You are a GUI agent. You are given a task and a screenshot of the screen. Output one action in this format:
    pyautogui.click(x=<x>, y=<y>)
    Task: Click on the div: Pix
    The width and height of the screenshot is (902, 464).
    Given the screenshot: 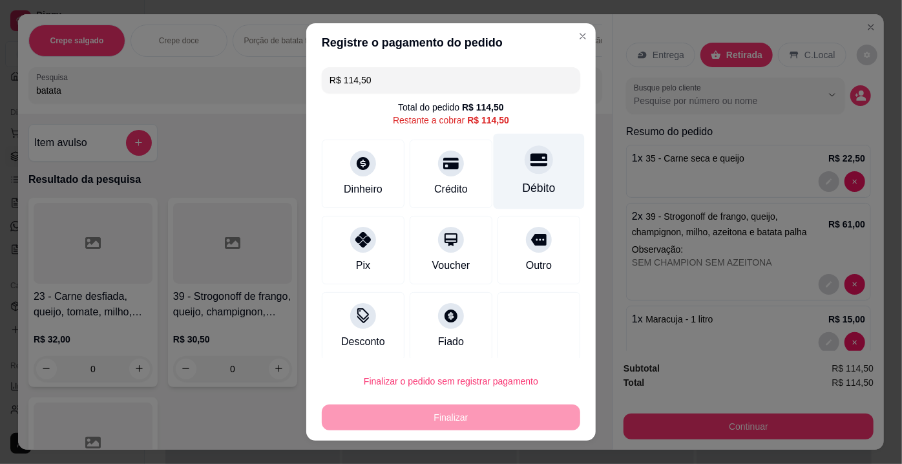 What is the action you would take?
    pyautogui.click(x=363, y=265)
    